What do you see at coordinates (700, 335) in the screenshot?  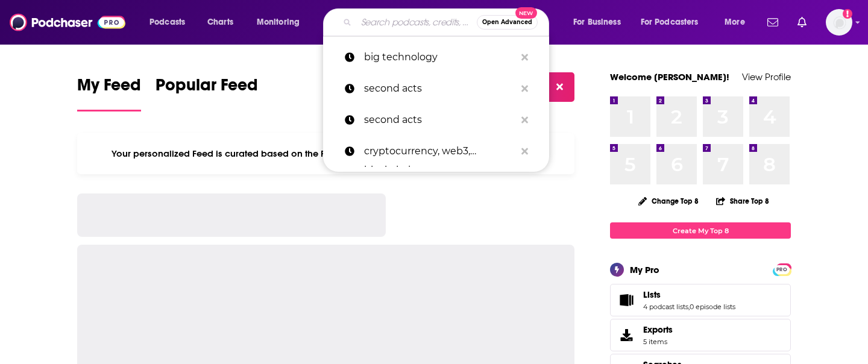 I see `a: Exports` at bounding box center [700, 335].